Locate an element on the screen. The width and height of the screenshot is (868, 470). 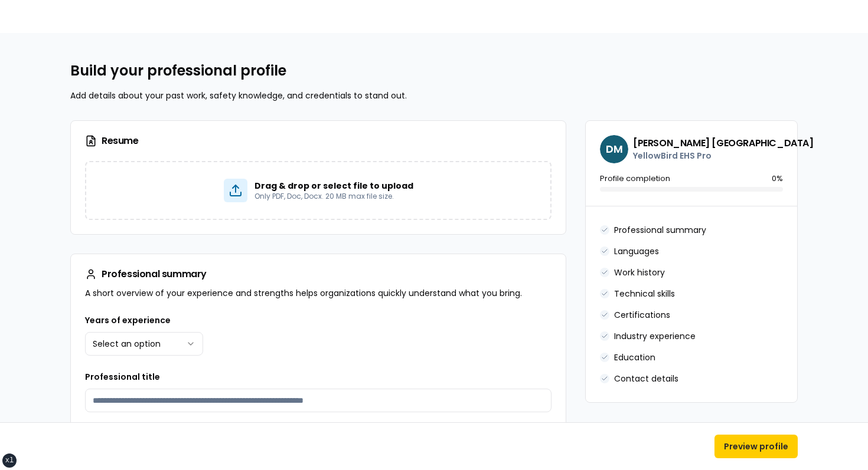
h3: Resume is located at coordinates (318, 141).